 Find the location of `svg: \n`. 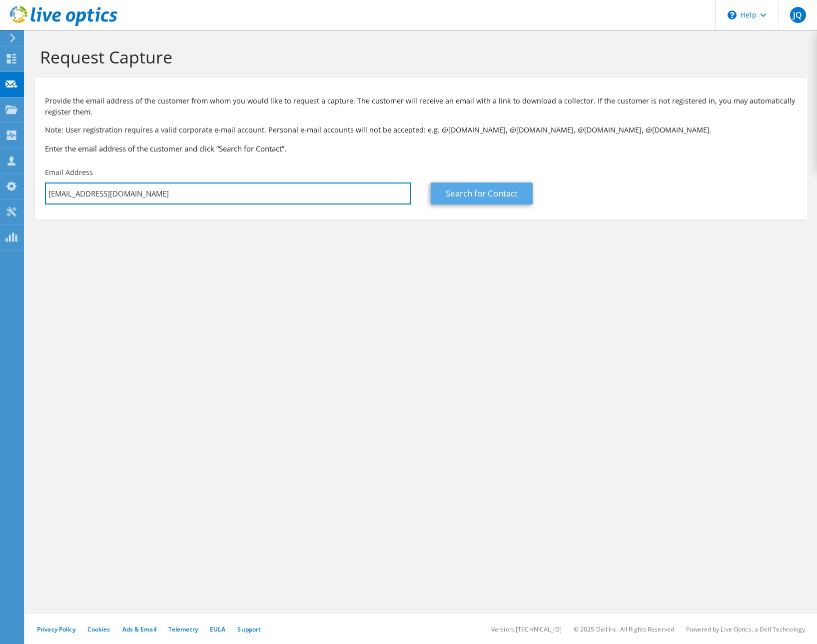

svg: \n is located at coordinates (732, 15).